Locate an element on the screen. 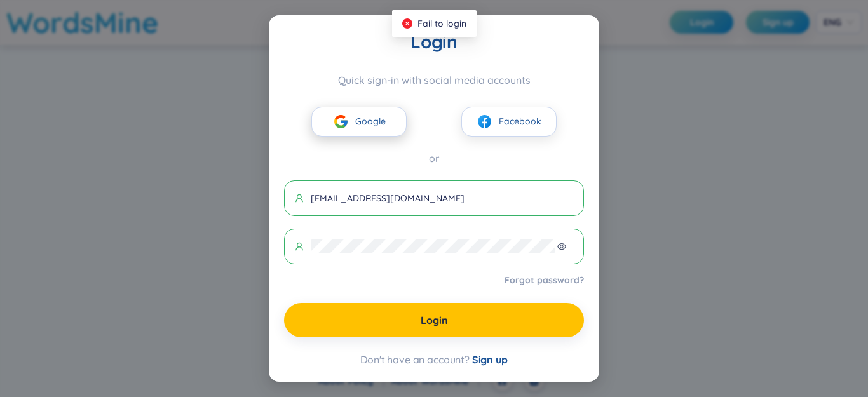 Image resolution: width=868 pixels, height=397 pixels. div: Don't have an account? is located at coordinates (434, 360).